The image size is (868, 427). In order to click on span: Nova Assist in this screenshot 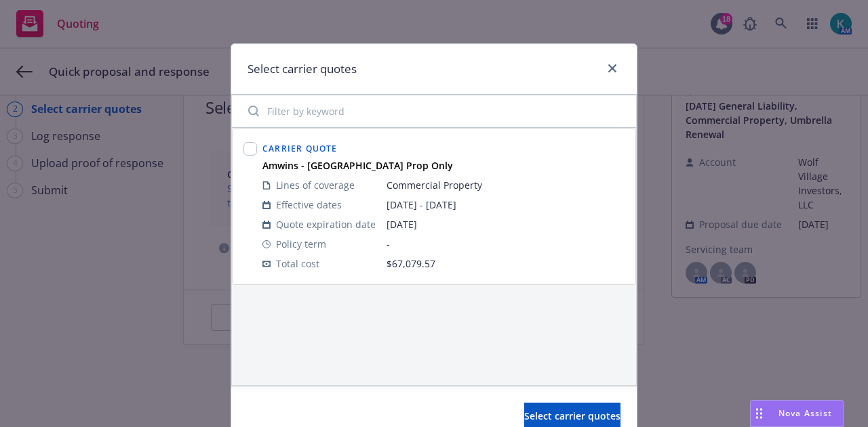, I will do `click(805, 413)`.